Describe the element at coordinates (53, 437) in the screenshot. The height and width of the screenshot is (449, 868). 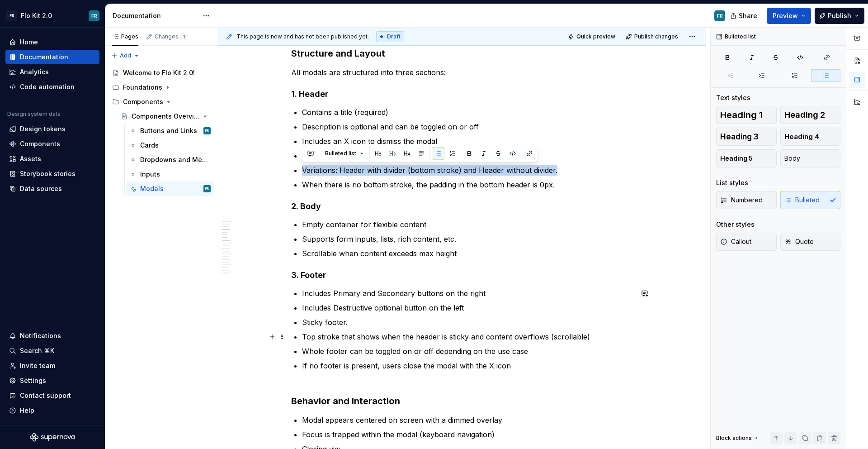
I see `a: Supernova Logo` at that location.